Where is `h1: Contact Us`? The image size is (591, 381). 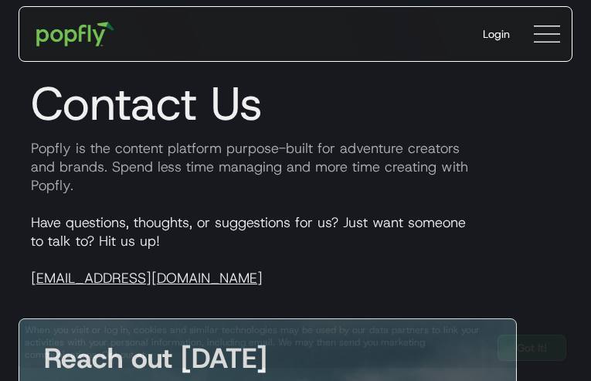
h1: Contact Us is located at coordinates (295, 104).